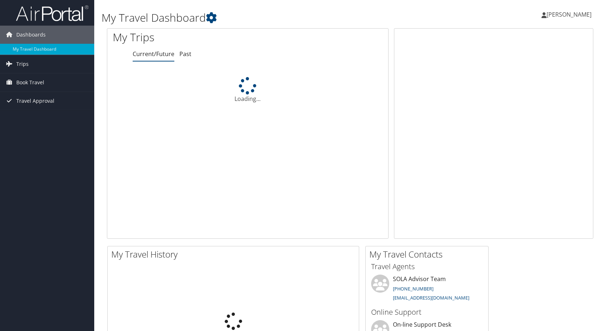 This screenshot has width=606, height=331. Describe the element at coordinates (267, 18) in the screenshot. I see `h1: My Travel Dashboard` at that location.